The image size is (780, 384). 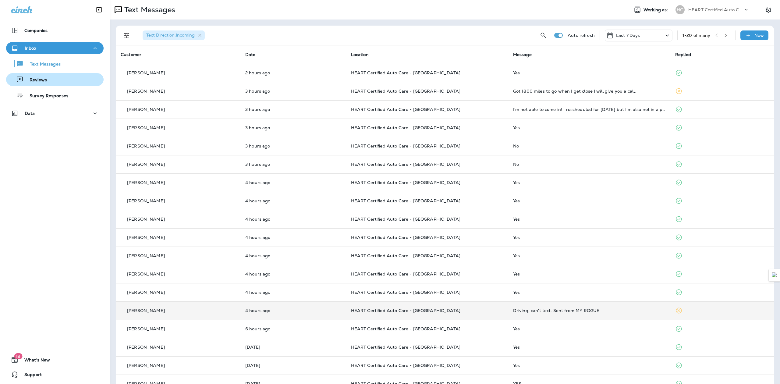 What do you see at coordinates (55, 374) in the screenshot?
I see `button: Support` at bounding box center [55, 374].